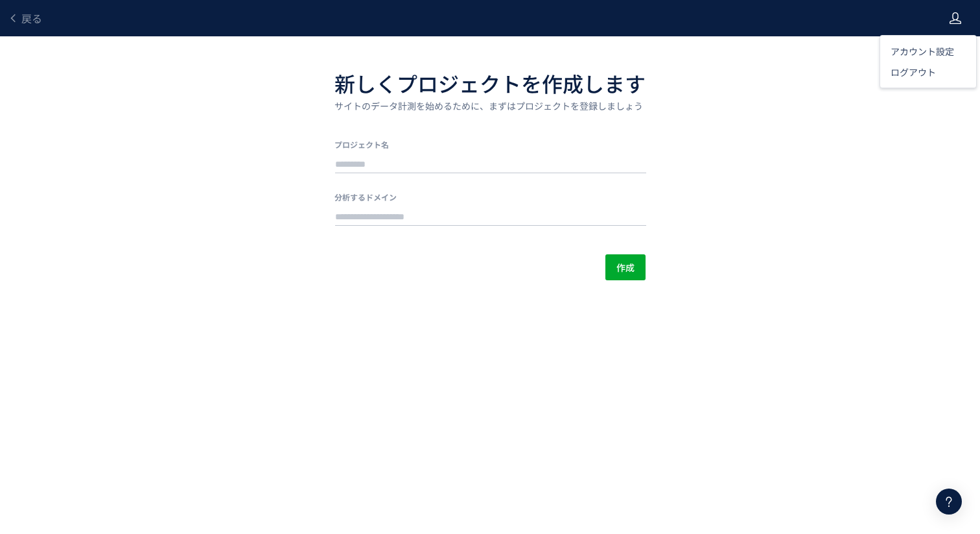 This screenshot has width=980, height=534. What do you see at coordinates (490, 83) in the screenshot?
I see `h1: 新しくプロジェクトを作成します` at bounding box center [490, 83].